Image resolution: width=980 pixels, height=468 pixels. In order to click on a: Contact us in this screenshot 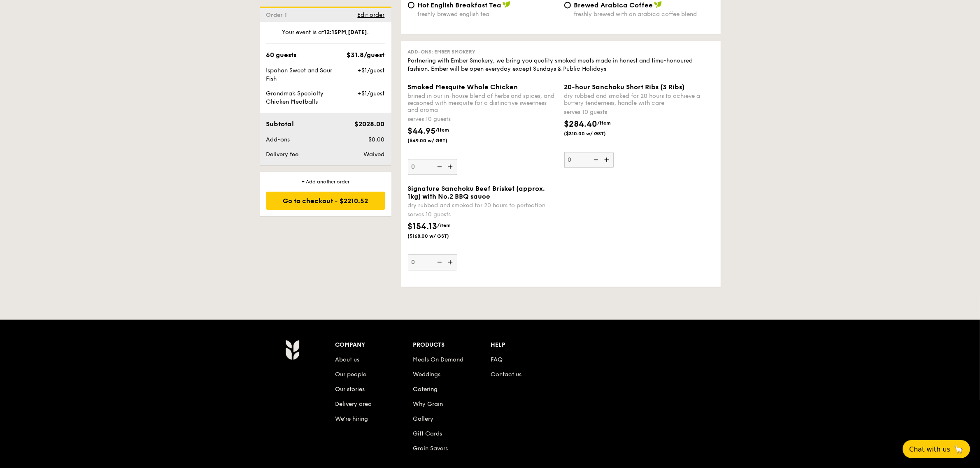, I will do `click(505, 375)`.